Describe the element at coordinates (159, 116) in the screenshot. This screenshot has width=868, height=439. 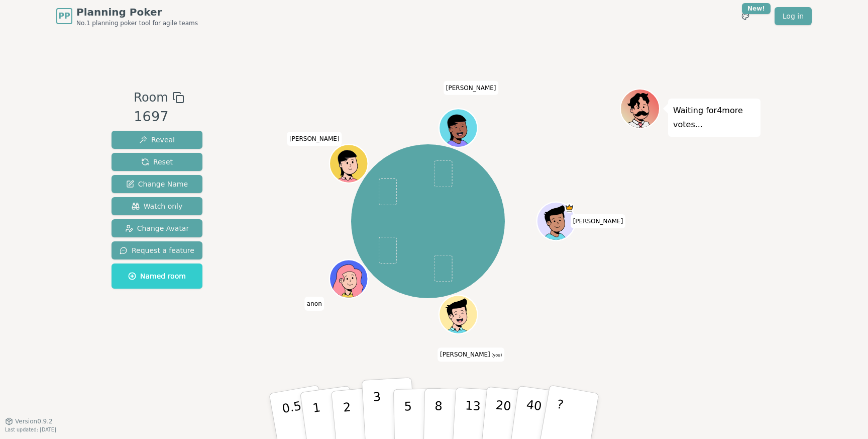
I see `div: 1697` at that location.